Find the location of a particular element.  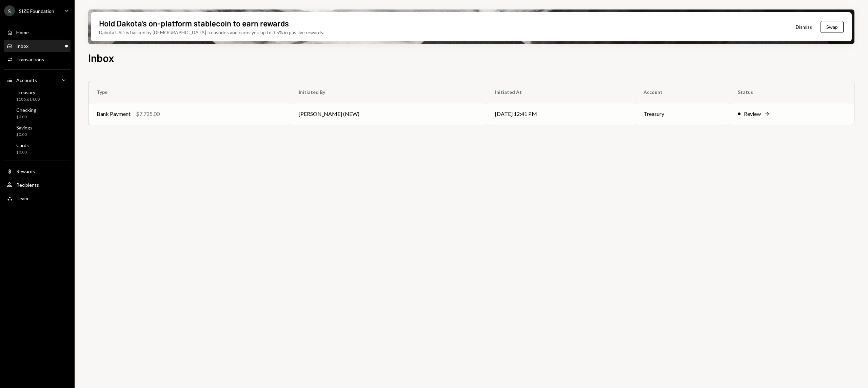

a: Home is located at coordinates (38, 32).